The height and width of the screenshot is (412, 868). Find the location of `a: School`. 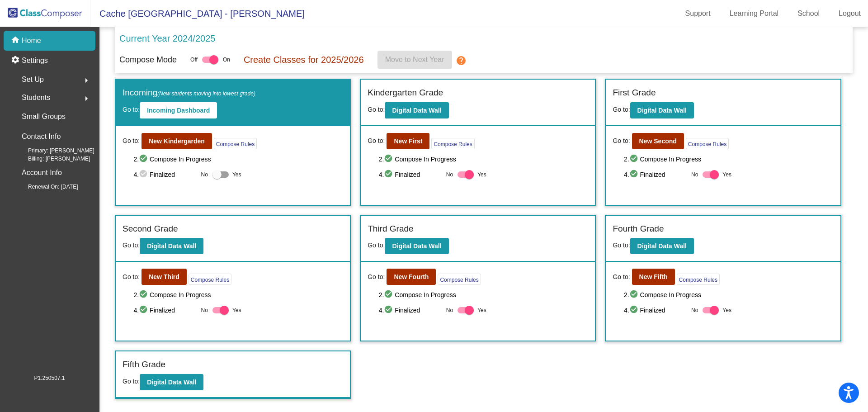

a: School is located at coordinates (808, 13).